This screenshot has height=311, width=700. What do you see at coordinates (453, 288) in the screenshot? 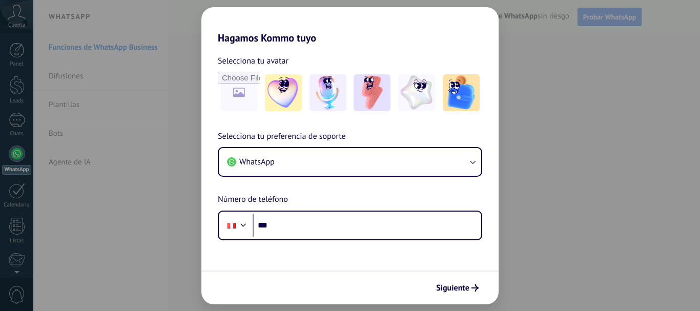
I see `span: Siguiente` at bounding box center [453, 288].